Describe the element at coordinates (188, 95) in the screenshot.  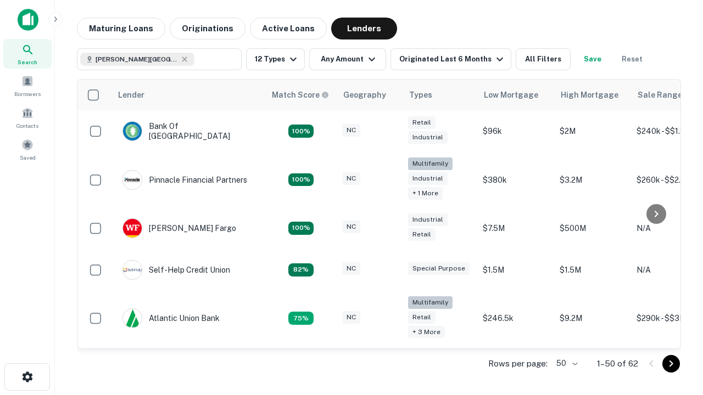
I see `th: Lender` at that location.